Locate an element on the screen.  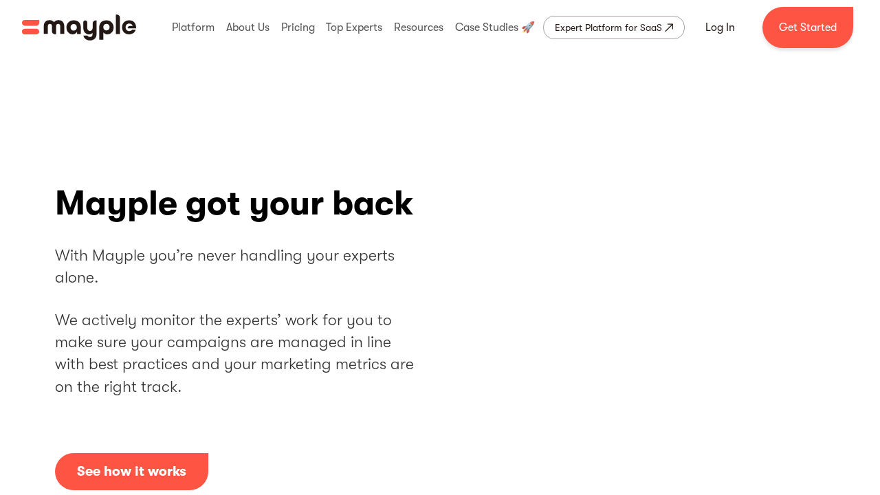
a: home is located at coordinates (79, 28).